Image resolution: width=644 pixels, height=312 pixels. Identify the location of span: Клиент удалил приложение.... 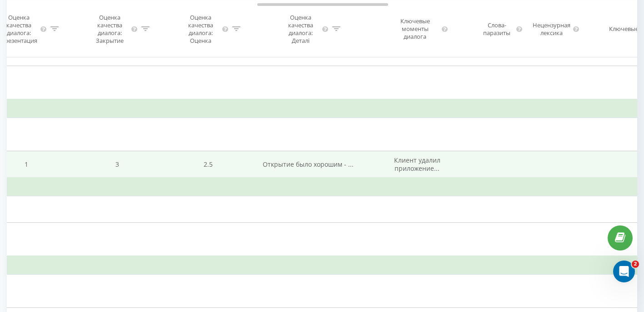
(417, 163).